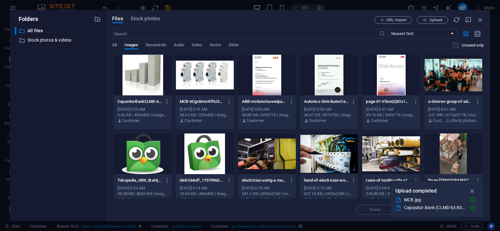  What do you see at coordinates (267, 194) in the screenshot?
I see `div: 541.2 KB | 4096x2160 | image/jpeg` at bounding box center [267, 194].